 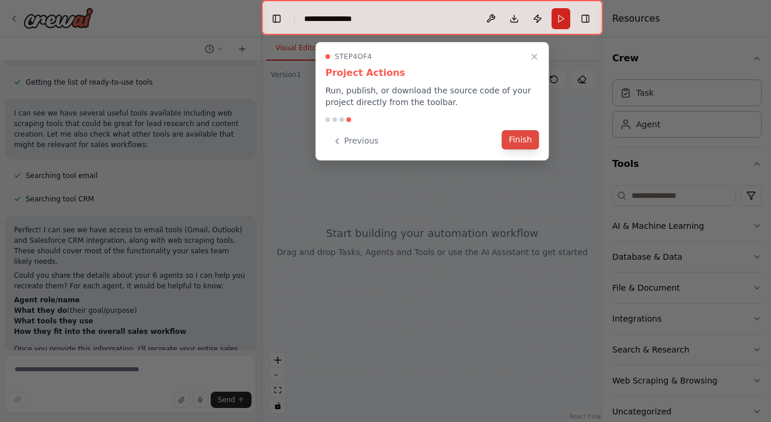 I want to click on span: Step 4 of 4, so click(x=354, y=57).